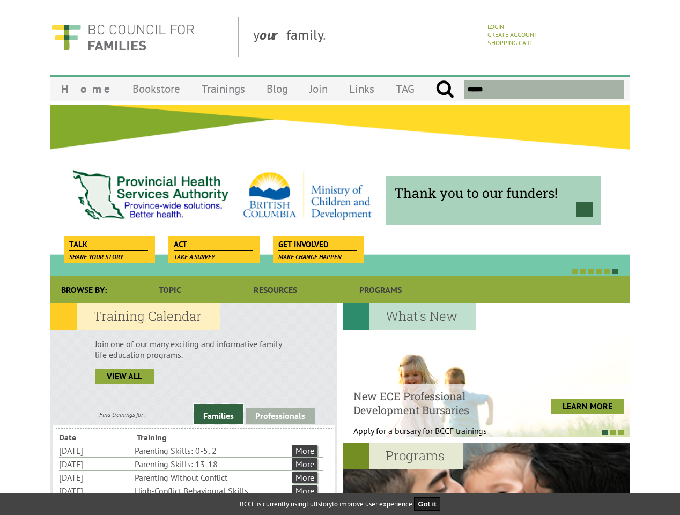 Image resolution: width=680 pixels, height=515 pixels. Describe the element at coordinates (96, 437) in the screenshot. I see `li: Date` at that location.